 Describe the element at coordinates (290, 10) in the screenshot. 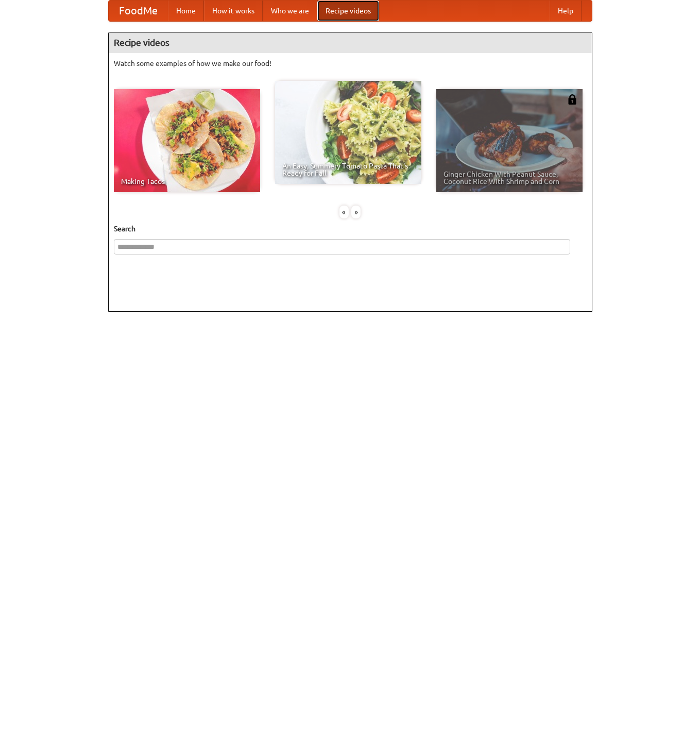

I see `a: Who we are` at that location.